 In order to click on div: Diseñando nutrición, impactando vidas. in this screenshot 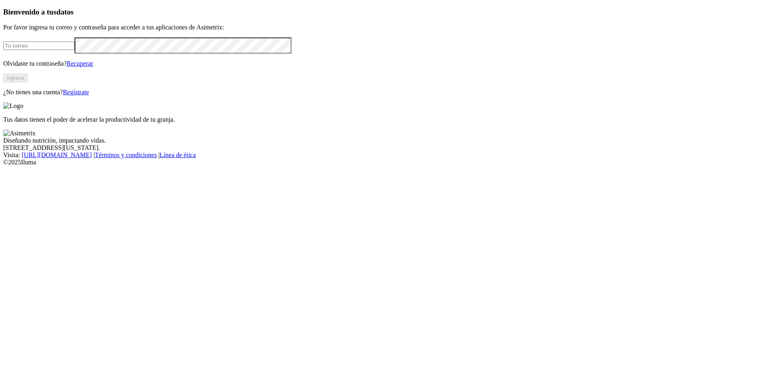, I will do `click(387, 141)`.